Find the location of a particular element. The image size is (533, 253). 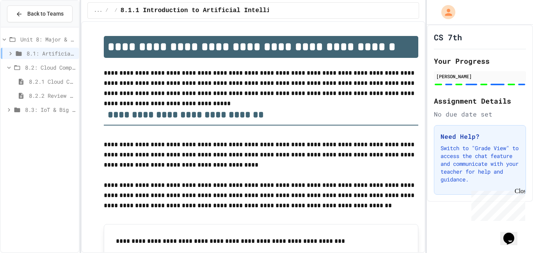

h2: Assignment Details is located at coordinates (480, 101).